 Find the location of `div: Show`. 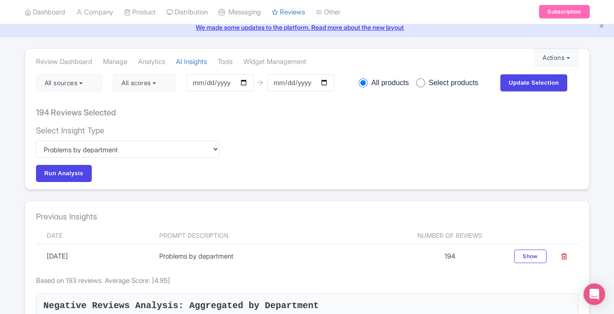

div: Show is located at coordinates (530, 256).